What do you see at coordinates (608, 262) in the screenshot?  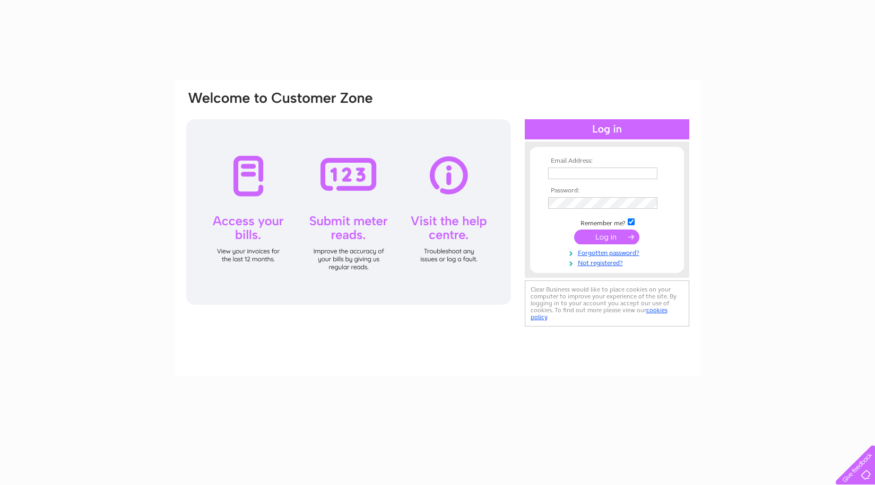 I see `a: Not registered?` at bounding box center [608, 262].